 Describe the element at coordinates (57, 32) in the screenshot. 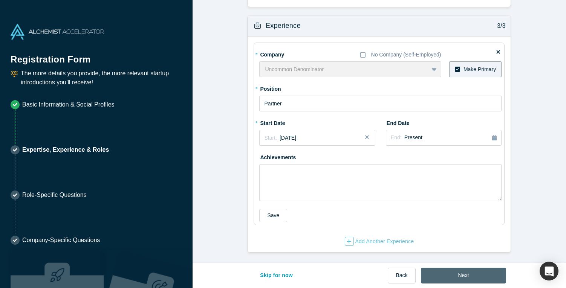

I see `img: Alchemist Accelerator Logo` at that location.